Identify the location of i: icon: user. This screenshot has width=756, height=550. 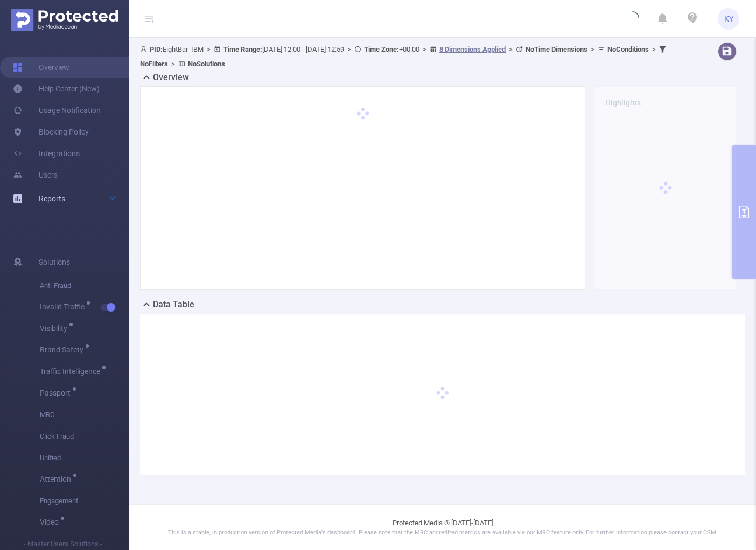
(145, 49).